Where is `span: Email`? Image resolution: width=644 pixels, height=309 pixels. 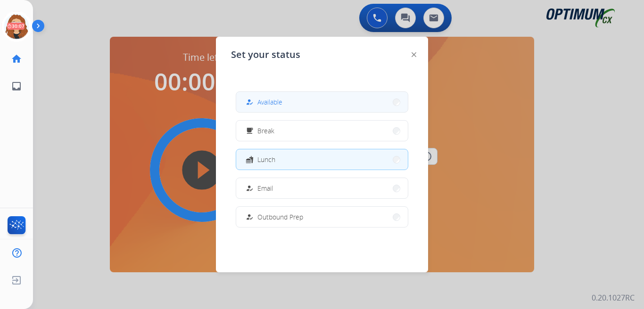 span: Email is located at coordinates (265, 188).